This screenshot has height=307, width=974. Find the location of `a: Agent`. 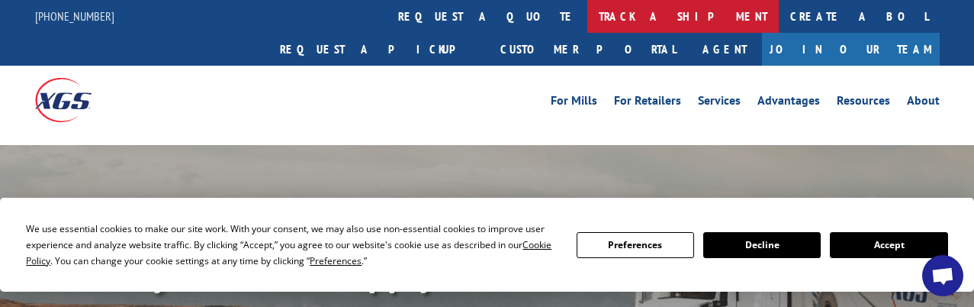

a: Agent is located at coordinates (725, 49).